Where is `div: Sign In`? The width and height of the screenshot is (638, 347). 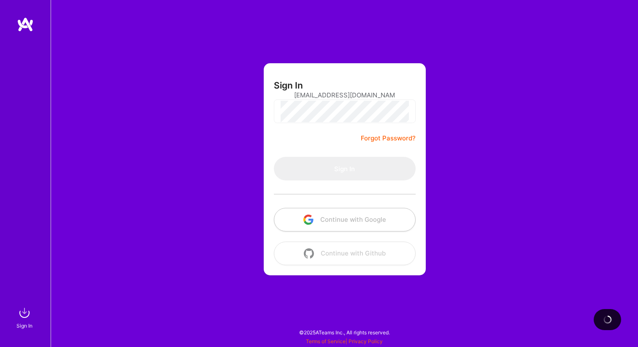 div: Sign In is located at coordinates (24, 326).